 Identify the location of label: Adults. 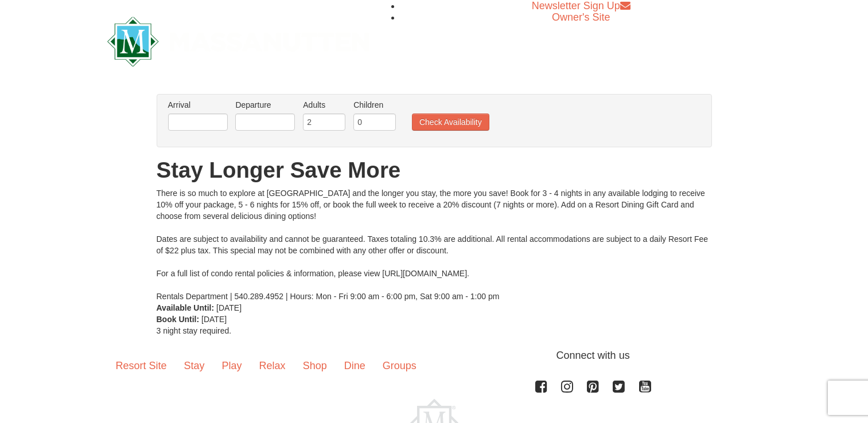
(324, 105).